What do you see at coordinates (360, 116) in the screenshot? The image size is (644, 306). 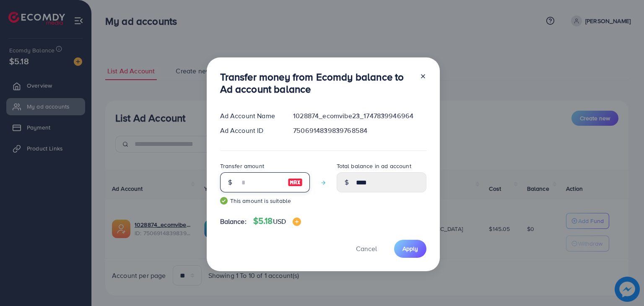 I see `div: 1028874_ecomvibe23_1747839946964` at bounding box center [360, 116].